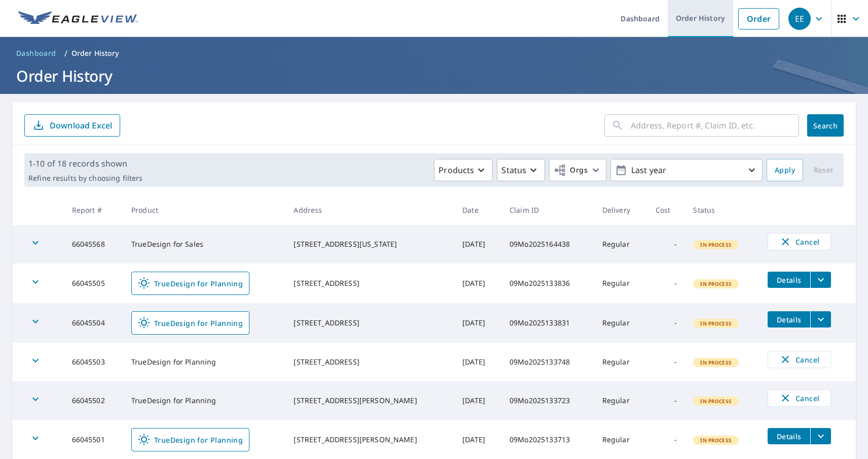 Image resolution: width=868 pixels, height=459 pixels. I want to click on th: Product, so click(204, 209).